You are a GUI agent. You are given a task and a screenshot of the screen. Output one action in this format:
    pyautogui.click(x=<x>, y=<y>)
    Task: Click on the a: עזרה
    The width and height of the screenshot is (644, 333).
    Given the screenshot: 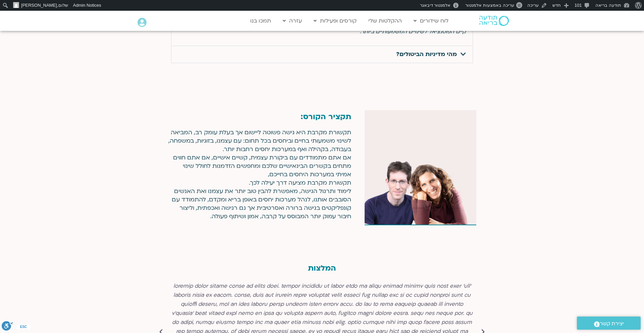 What is the action you would take?
    pyautogui.click(x=292, y=21)
    